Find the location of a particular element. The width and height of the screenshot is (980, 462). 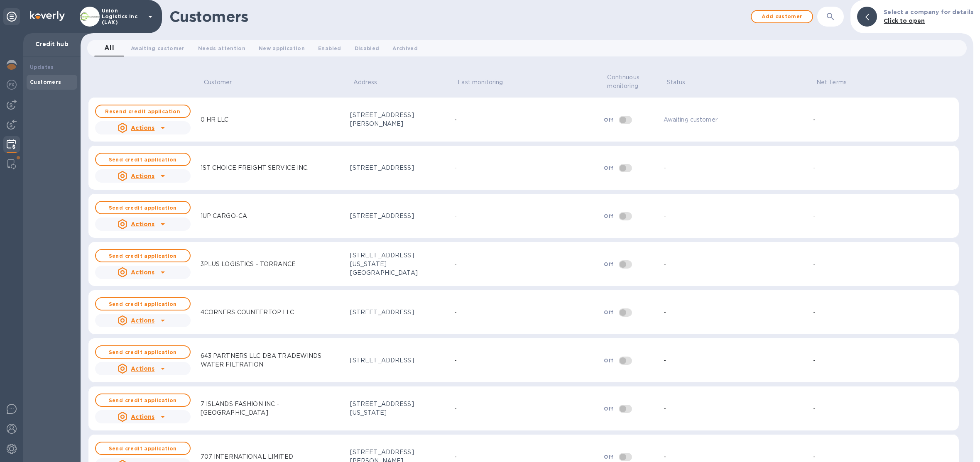

div: Unpin categories is located at coordinates (11, 16).